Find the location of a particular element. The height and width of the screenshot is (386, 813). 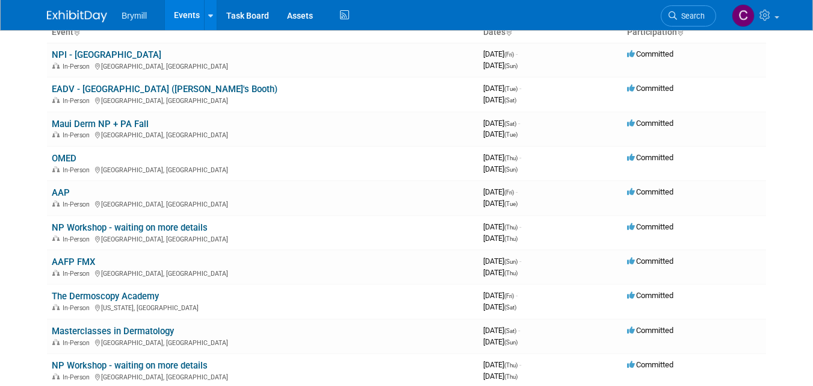

a: Sort by Event Name is located at coordinates (76, 32).